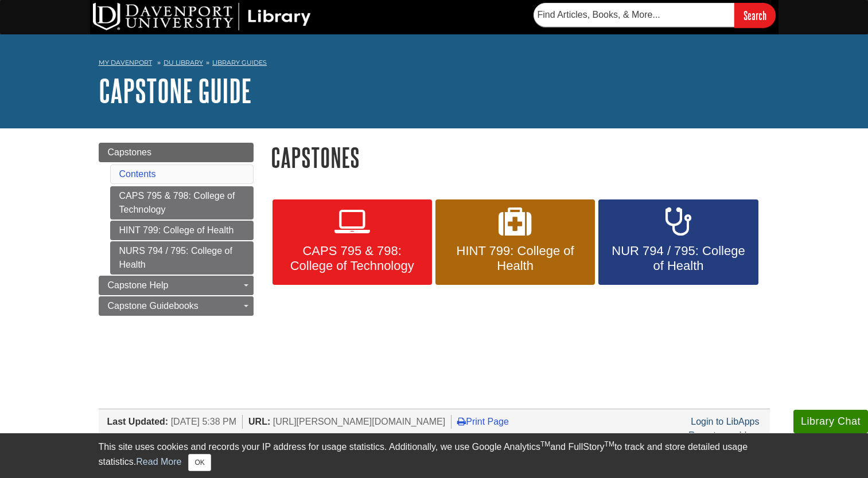  I want to click on a: Capstones, so click(176, 153).